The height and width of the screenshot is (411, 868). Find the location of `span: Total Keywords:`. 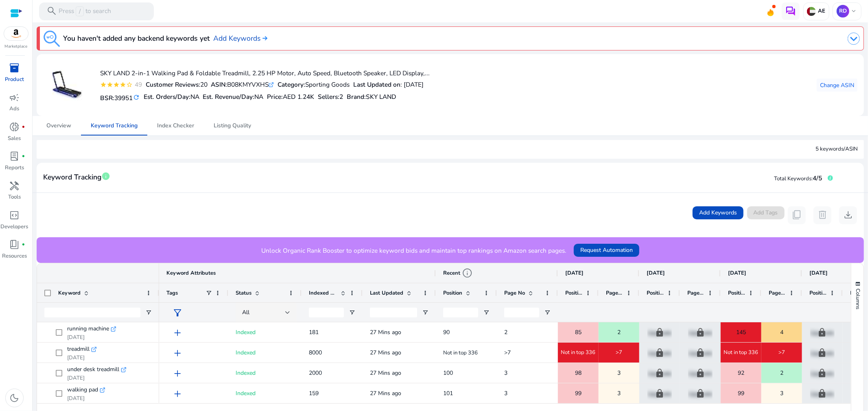

span: Total Keywords: is located at coordinates (793, 179).